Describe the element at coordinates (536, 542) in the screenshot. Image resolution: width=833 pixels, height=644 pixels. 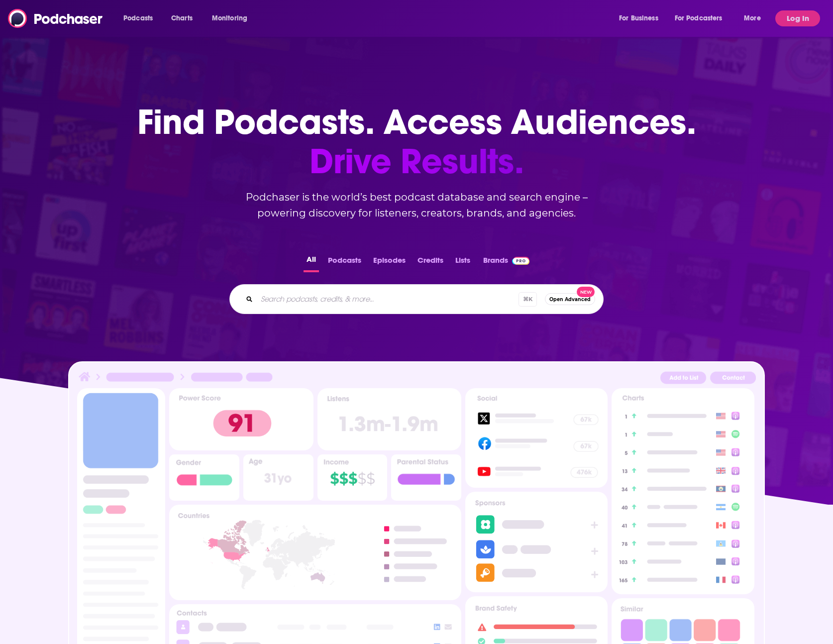
I see `img: Podcast Sponsors` at that location.